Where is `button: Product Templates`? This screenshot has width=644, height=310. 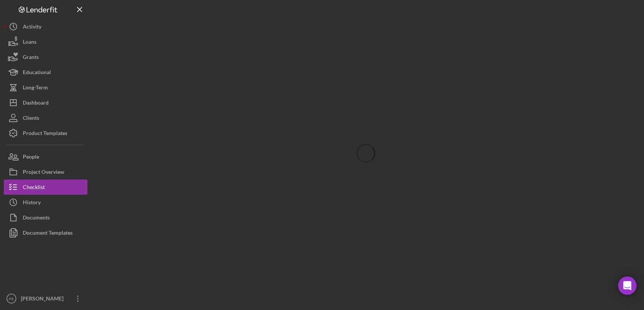
button: Product Templates is located at coordinates (45, 133).